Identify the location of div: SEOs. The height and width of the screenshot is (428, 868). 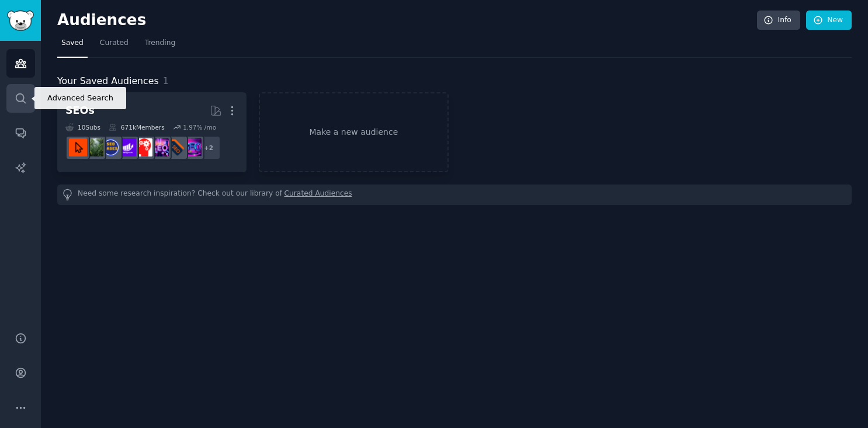
(80, 110).